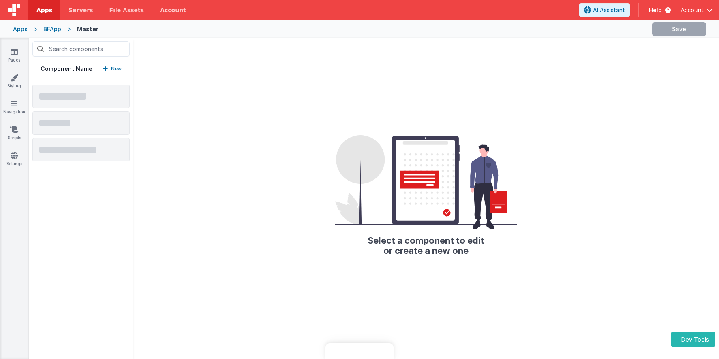 The image size is (719, 359). What do you see at coordinates (66, 69) in the screenshot?
I see `h5: Component Name` at bounding box center [66, 69].